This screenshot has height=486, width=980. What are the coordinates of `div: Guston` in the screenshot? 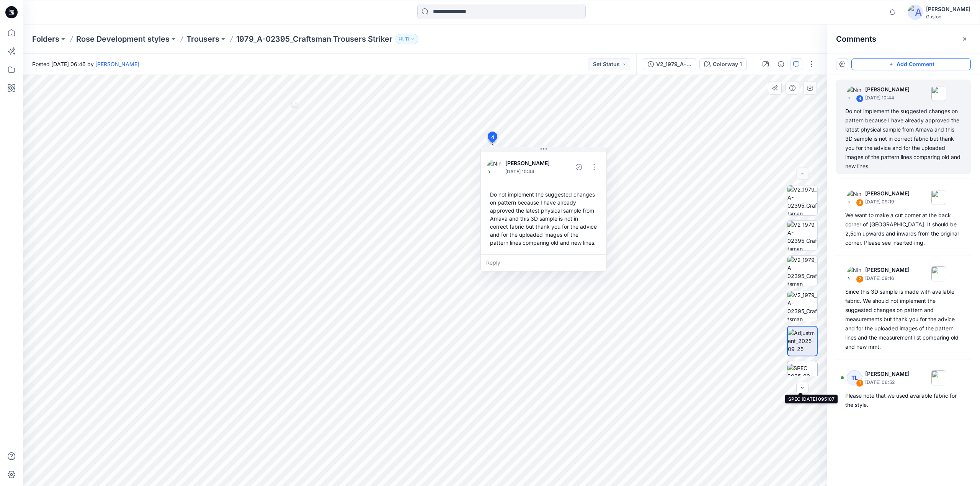 It's located at (948, 16).